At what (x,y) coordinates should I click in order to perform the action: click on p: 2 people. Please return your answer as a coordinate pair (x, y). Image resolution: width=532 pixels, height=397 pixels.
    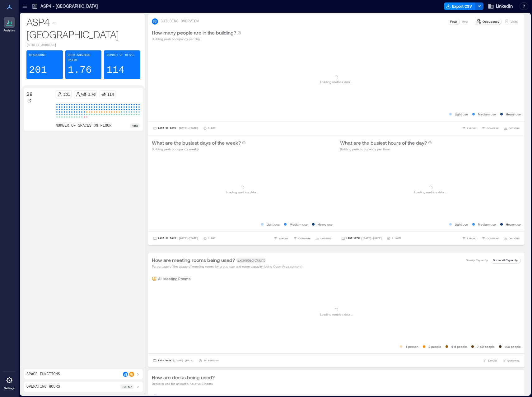
    Looking at the image, I should click on (435, 347).